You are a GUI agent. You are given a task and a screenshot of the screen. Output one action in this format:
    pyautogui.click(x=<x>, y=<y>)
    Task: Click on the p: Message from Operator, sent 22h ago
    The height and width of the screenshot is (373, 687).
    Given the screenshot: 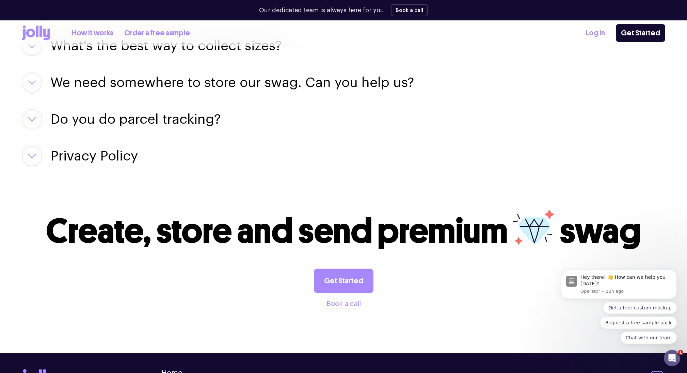 What is the action you would take?
    pyautogui.click(x=75, y=28)
    